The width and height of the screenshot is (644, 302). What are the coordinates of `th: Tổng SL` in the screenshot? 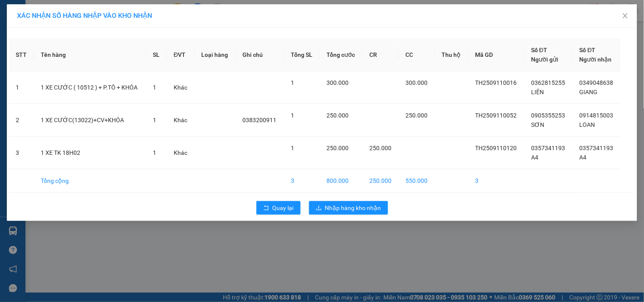 It's located at (302, 55).